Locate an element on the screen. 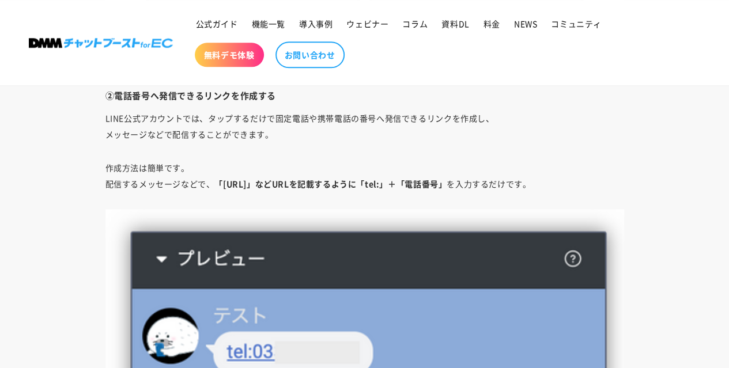 The image size is (729, 368). span: 無料デモ体験 is located at coordinates (229, 55).